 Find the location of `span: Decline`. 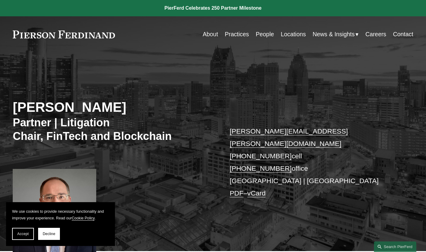

span: Decline is located at coordinates (49, 234).